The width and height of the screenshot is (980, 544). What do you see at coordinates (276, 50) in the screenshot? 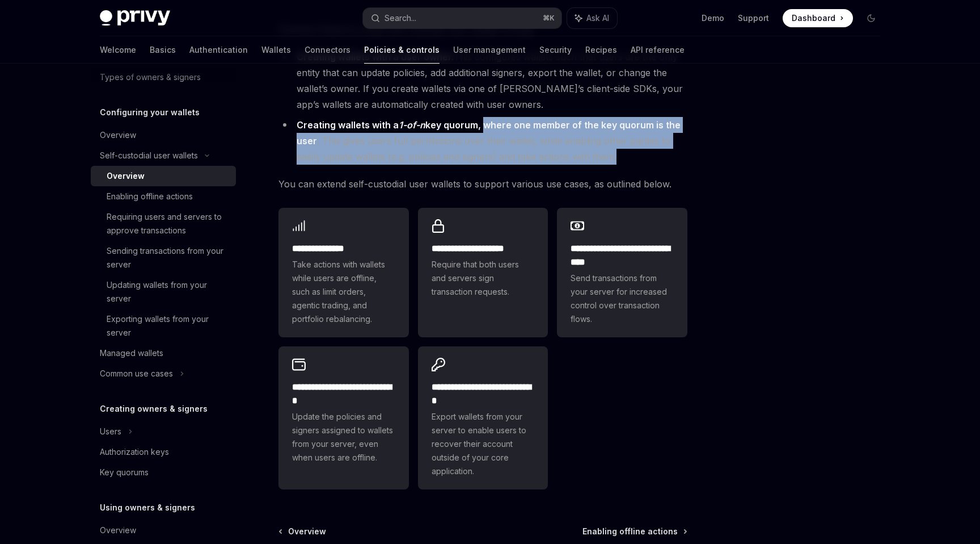
I see `a: Wallets` at bounding box center [276, 50].